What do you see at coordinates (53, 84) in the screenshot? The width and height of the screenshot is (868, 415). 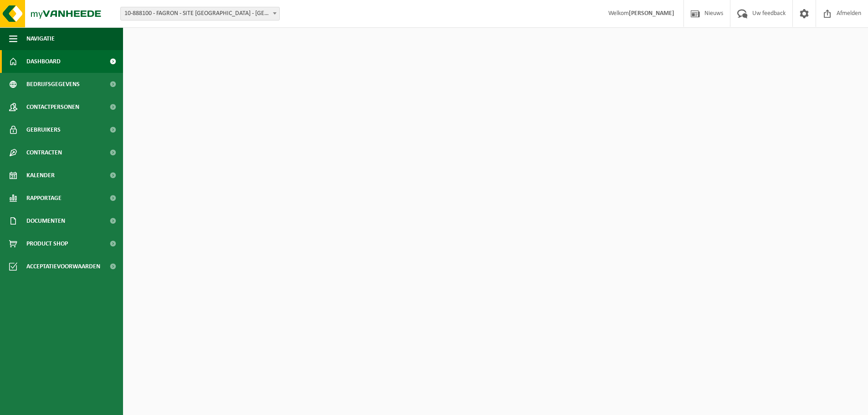 I see `span: Bedrijfsgegevens` at bounding box center [53, 84].